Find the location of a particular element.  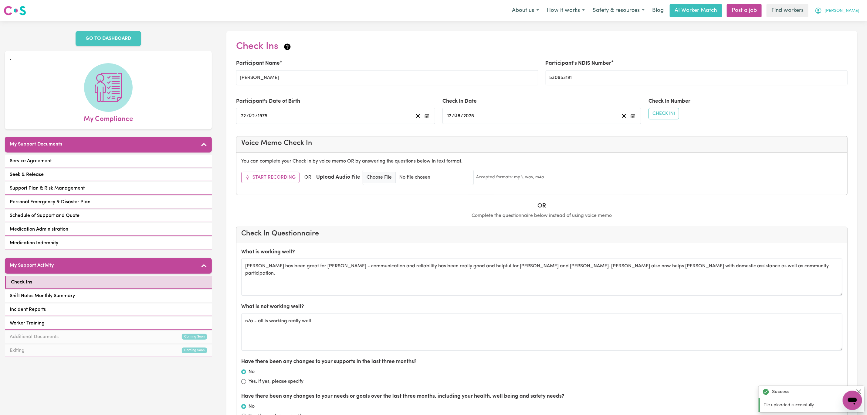

a: My Compliance is located at coordinates (108, 94).